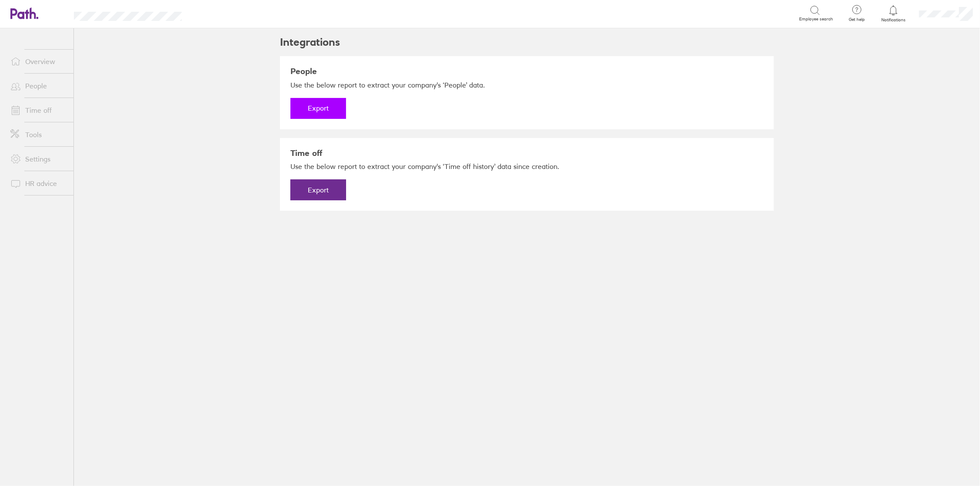  I want to click on a: People, so click(38, 86).